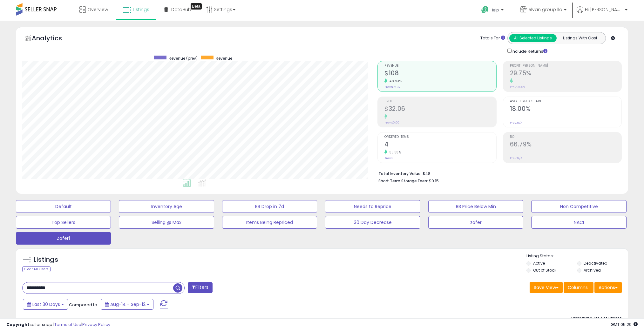 The image size is (644, 331). Describe the element at coordinates (440, 145) in the screenshot. I see `h2: 4` at that location.